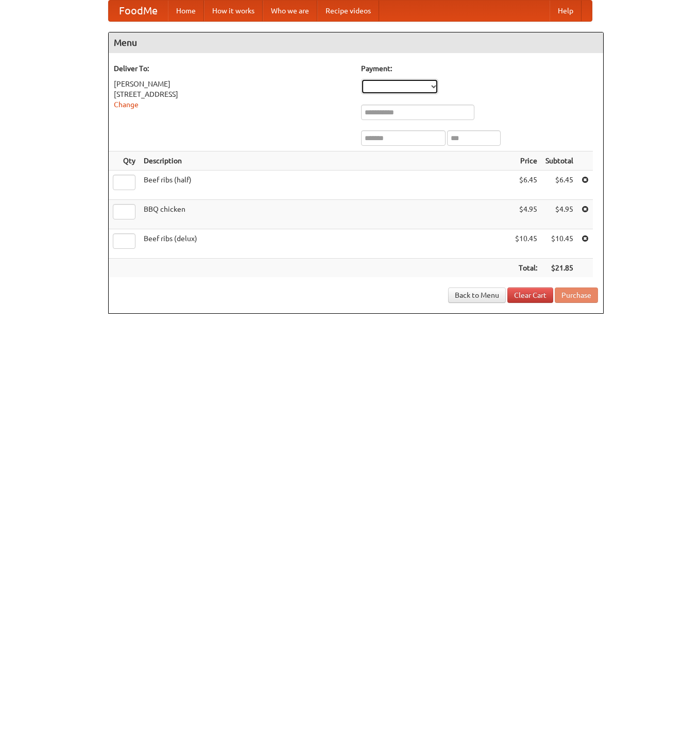 This screenshot has width=700, height=729. Describe the element at coordinates (234, 11) in the screenshot. I see `a: How it works` at that location.